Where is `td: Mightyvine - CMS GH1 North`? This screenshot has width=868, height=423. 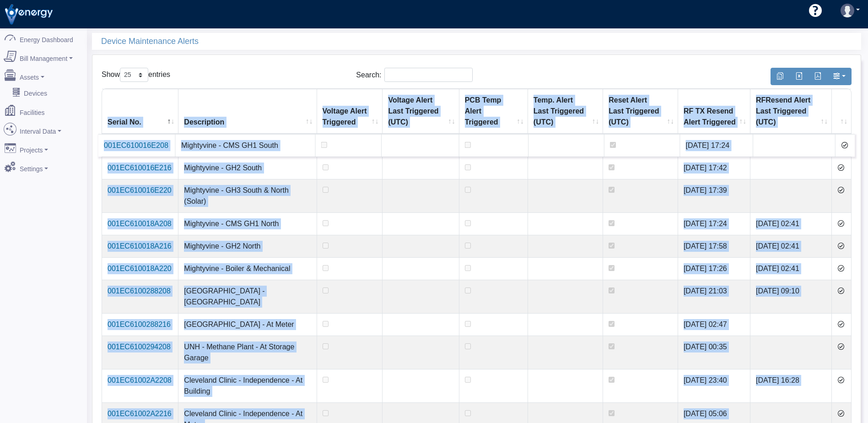 td: Mightyvine - CMS GH1 North is located at coordinates (248, 223).